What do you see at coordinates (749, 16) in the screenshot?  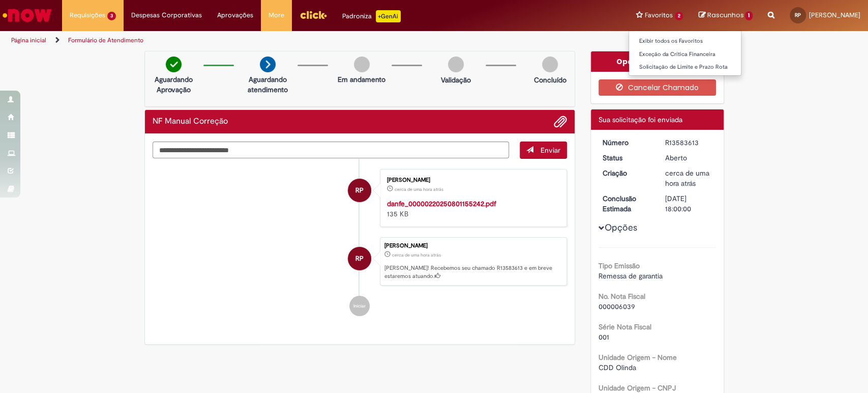 I see `span: 1` at bounding box center [749, 16].